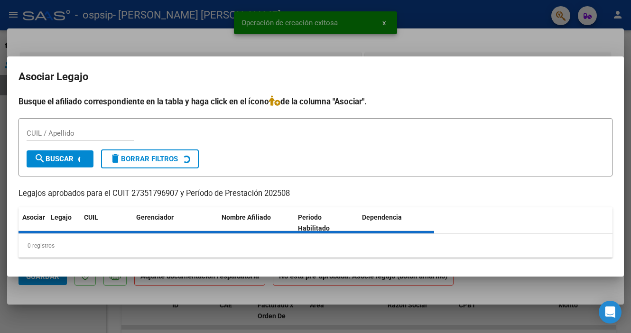  I want to click on mat-icon: search, so click(40, 158).